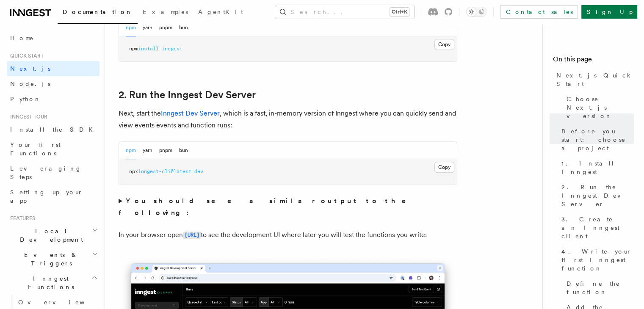 The image size is (644, 309). I want to click on span: Define the function, so click(600, 288).